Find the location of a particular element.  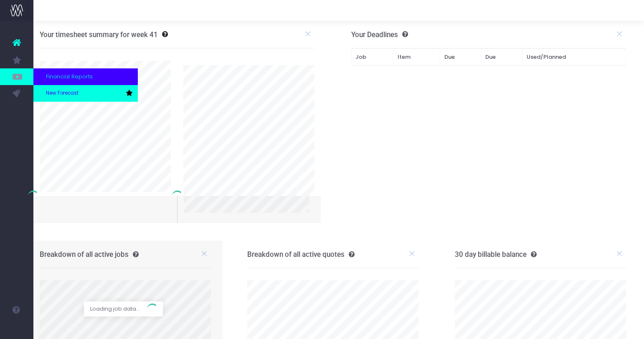

th: Item is located at coordinates (417, 57).